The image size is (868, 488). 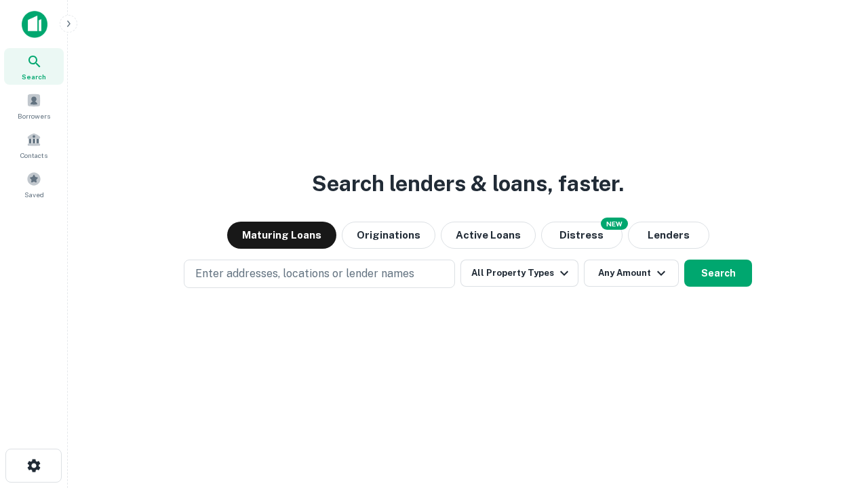 What do you see at coordinates (34, 76) in the screenshot?
I see `span: Search` at bounding box center [34, 76].